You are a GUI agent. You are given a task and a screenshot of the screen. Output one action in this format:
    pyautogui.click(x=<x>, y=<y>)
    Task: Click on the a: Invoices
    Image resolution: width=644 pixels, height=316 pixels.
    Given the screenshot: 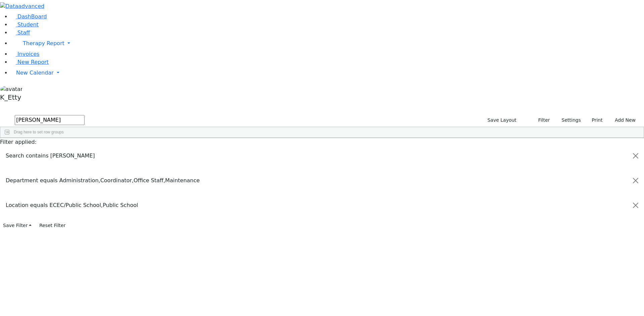 What is the action you would take?
    pyautogui.click(x=25, y=53)
    